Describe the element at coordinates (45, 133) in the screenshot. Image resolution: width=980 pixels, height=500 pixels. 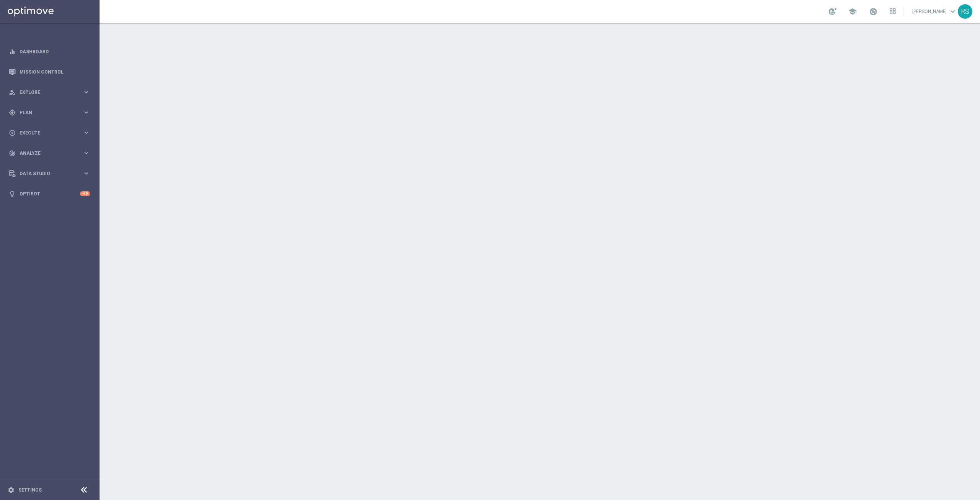
I see `div: Execute` at that location.